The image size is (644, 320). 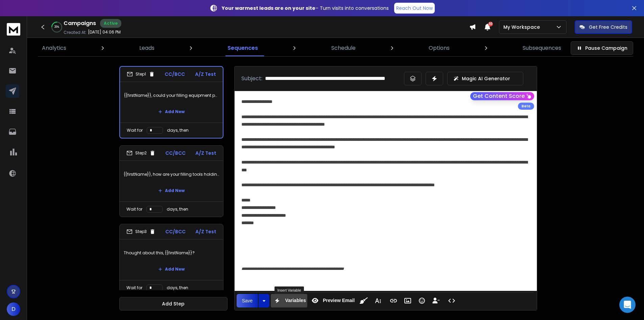 What do you see at coordinates (439, 48) in the screenshot?
I see `p: Options` at bounding box center [439, 48].